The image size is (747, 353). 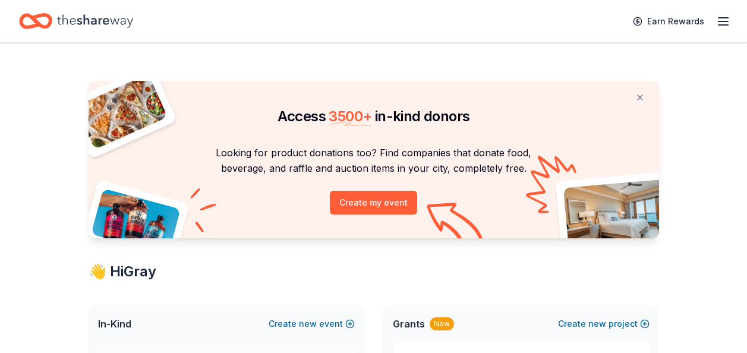 What do you see at coordinates (669, 21) in the screenshot?
I see `a: Earn Rewards` at bounding box center [669, 21].